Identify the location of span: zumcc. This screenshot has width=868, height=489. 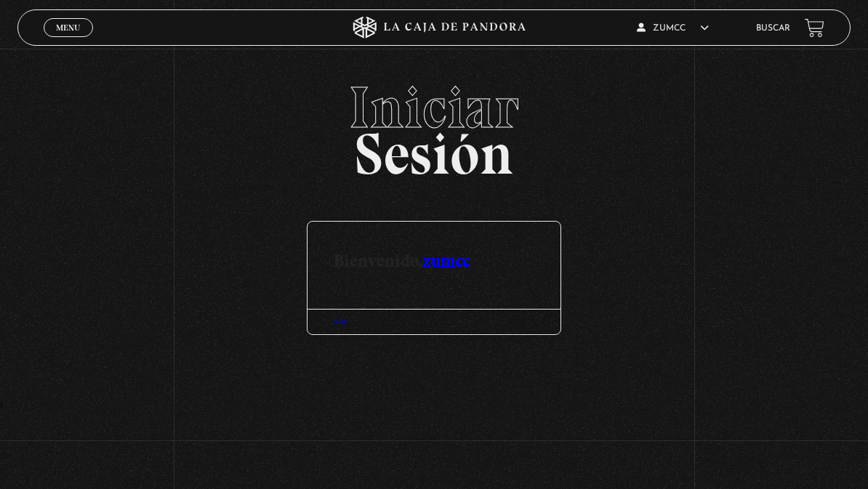
(672, 29).